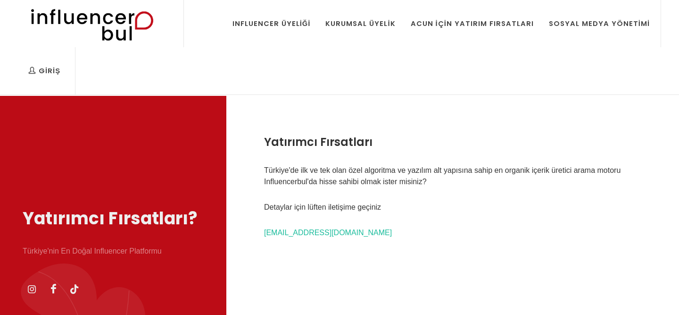  Describe the element at coordinates (360, 24) in the screenshot. I see `div: Kurumsal Üyelik` at that location.